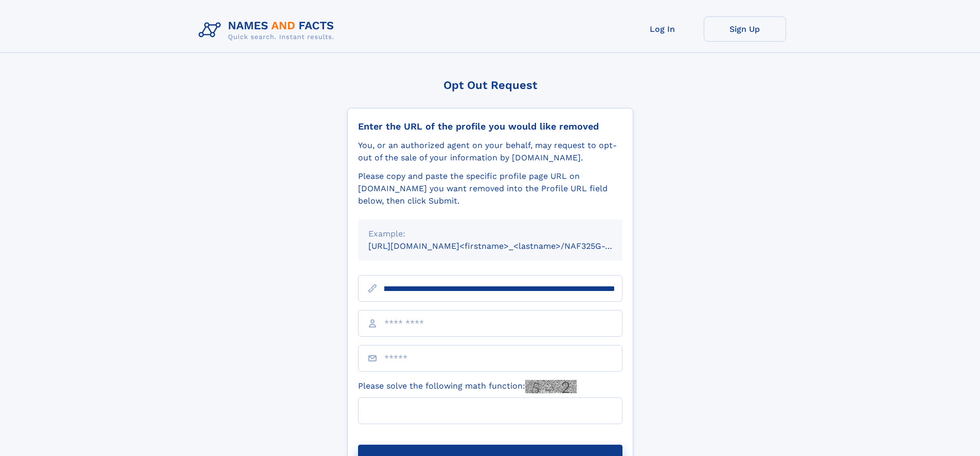  I want to click on div: Enter the URL of the profile you would like removed, so click(490, 127).